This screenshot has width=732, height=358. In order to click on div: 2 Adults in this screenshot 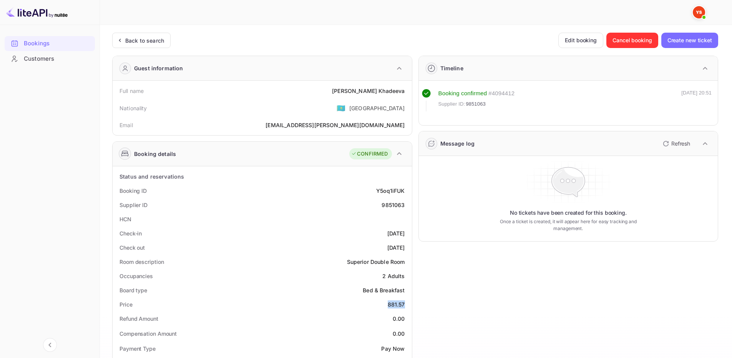, I will do `click(393, 276)`.